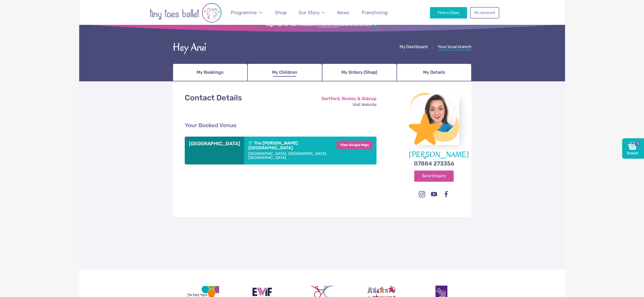  I want to click on a: Send Enquiry, so click(434, 176).